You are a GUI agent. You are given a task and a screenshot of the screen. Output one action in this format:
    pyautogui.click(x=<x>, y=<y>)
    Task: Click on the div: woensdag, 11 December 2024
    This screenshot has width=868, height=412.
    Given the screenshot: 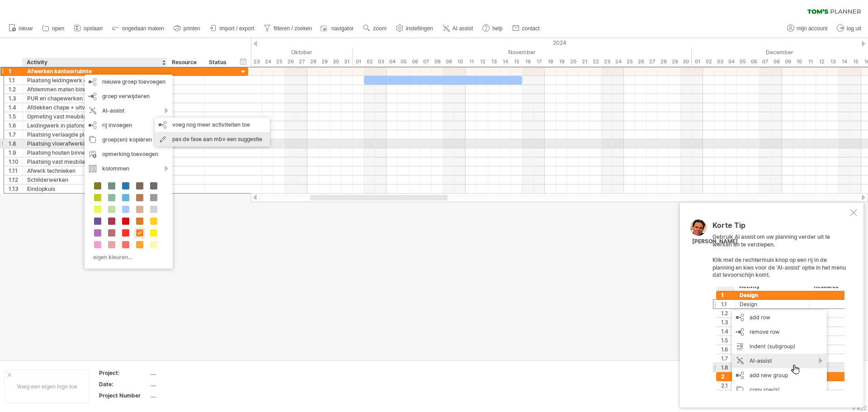 What is the action you would take?
    pyautogui.click(x=810, y=62)
    